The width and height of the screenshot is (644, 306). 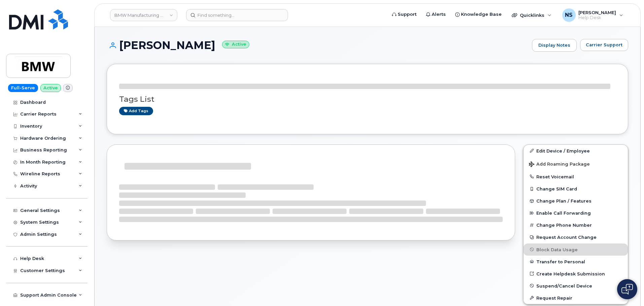 I want to click on a: Create Helpdesk Submission, so click(x=576, y=274).